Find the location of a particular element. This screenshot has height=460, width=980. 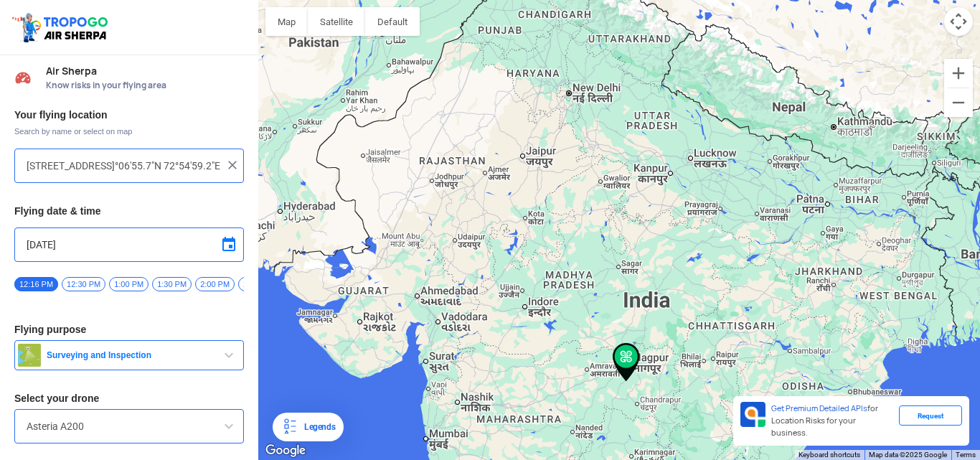

input: Search your flying location is located at coordinates (124, 166).